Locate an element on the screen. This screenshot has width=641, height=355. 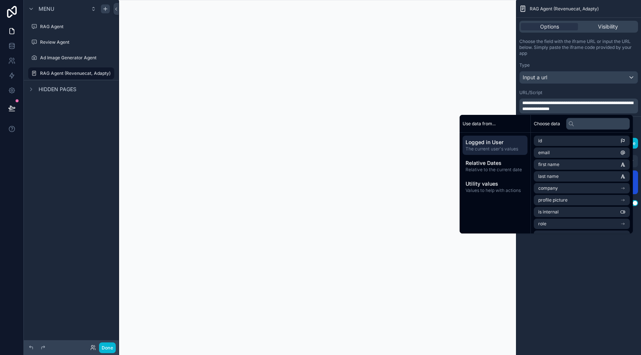
label: Review Agent is located at coordinates (76, 42).